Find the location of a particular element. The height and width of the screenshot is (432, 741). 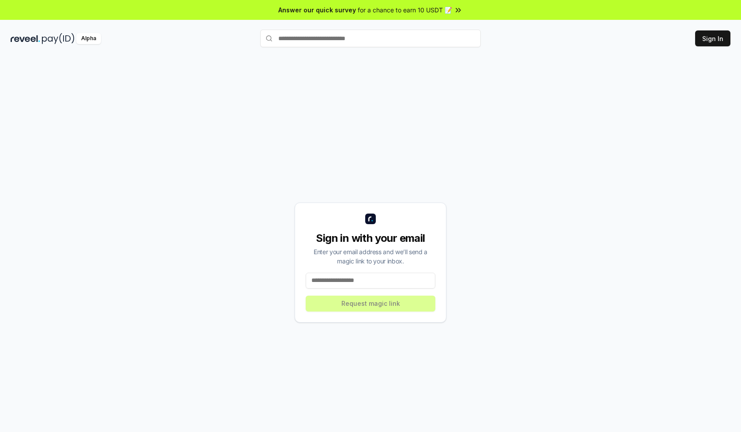

span: Answer our quick survey is located at coordinates (317, 10).